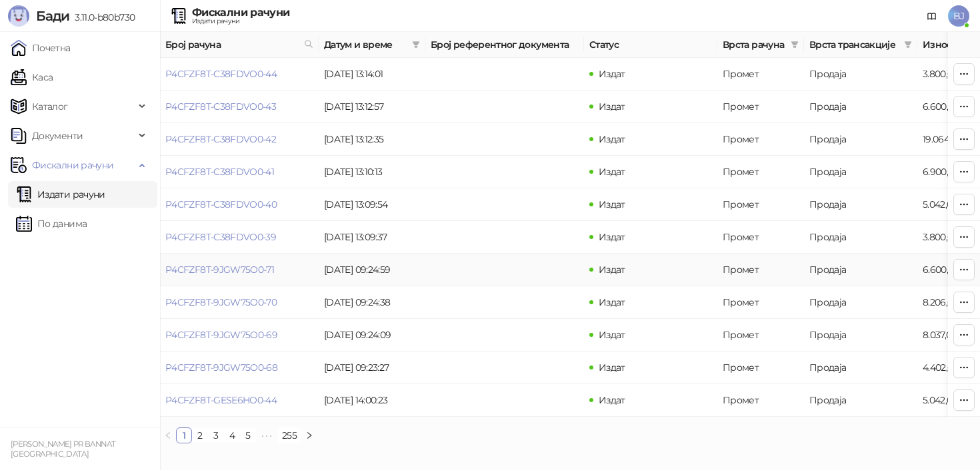 The width and height of the screenshot is (980, 470). Describe the element at coordinates (239, 335) in the screenshot. I see `td: P4CFZF8T-9JGW75O0-69` at that location.